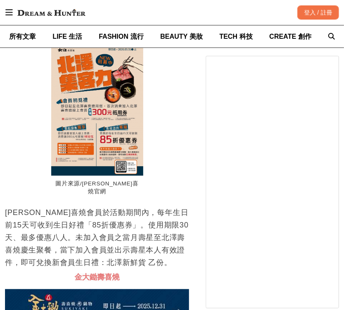  I want to click on a: BEAUTY 美妝, so click(181, 36).